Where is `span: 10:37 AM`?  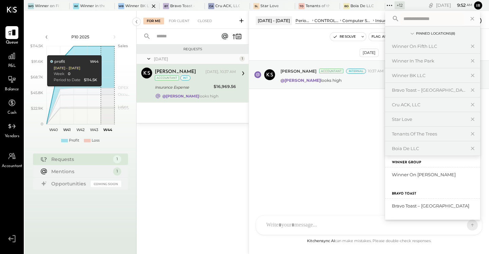
span: 10:37 AM is located at coordinates (376, 71).